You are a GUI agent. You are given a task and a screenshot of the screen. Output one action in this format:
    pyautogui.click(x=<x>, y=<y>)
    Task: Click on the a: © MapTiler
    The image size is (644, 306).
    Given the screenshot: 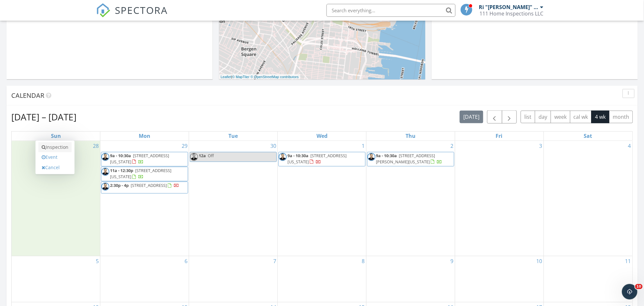 What is the action you would take?
    pyautogui.click(x=241, y=77)
    